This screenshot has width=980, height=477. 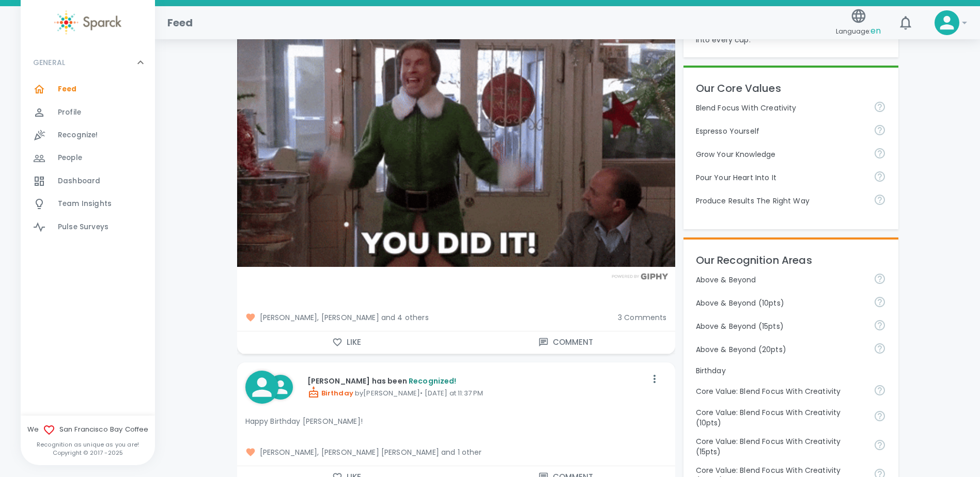 I want to click on span: 3 Comments, so click(x=642, y=318).